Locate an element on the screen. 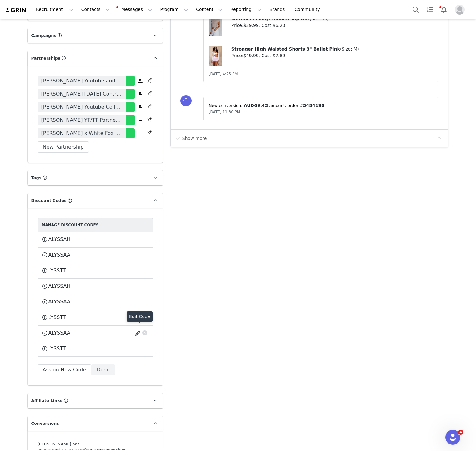  button: Assign New Code is located at coordinates (65, 370).